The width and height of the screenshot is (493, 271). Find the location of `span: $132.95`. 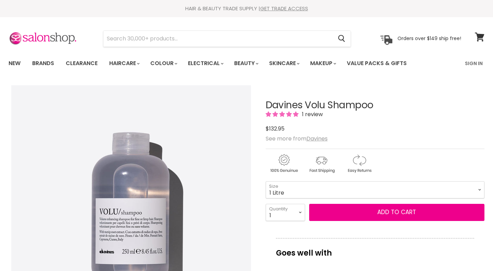

span: $132.95 is located at coordinates (275, 128).